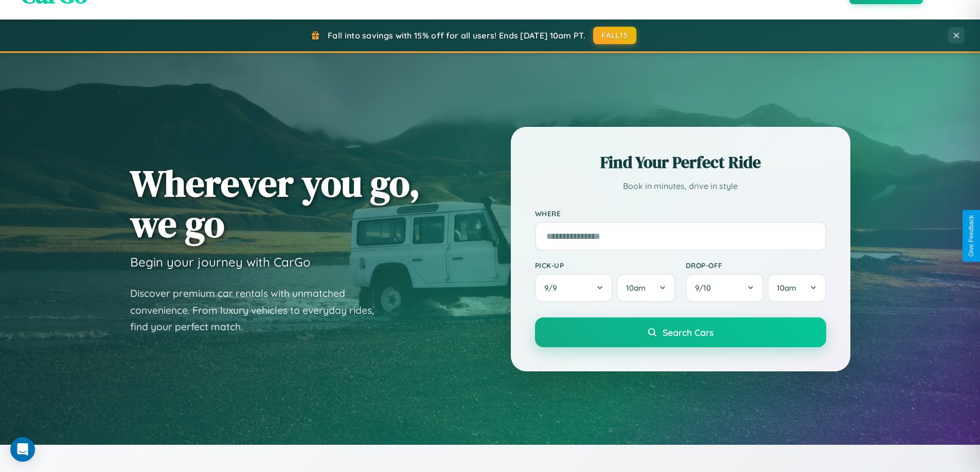  I want to click on span: 9 / 10, so click(705, 288).